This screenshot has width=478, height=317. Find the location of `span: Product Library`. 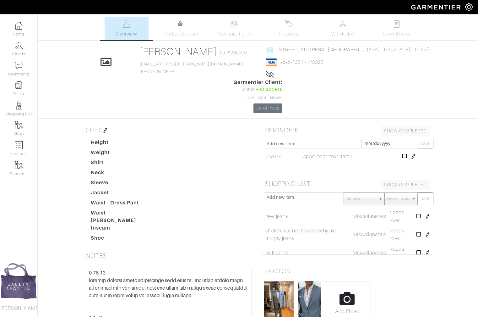

span: Product Library is located at coordinates (180, 34).